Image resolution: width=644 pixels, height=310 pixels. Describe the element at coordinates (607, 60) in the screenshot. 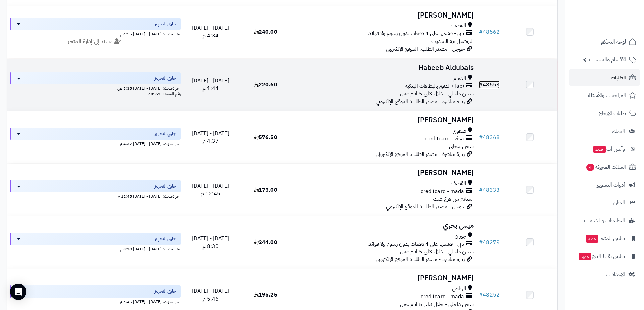

I see `span: الأقسام والمنتجات` at that location.